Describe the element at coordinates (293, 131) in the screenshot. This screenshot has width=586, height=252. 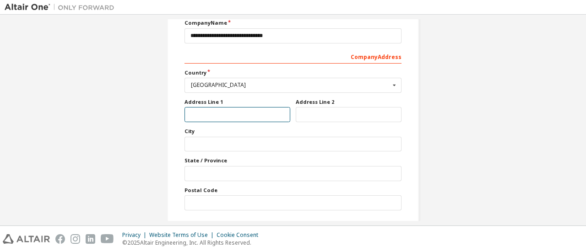
I see `label: City` at that location.